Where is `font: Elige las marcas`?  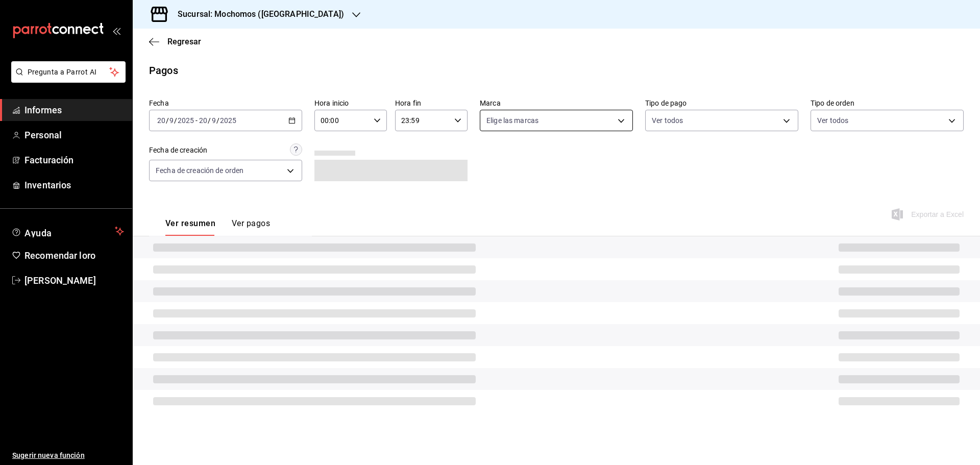
font: Elige las marcas is located at coordinates (513, 121).